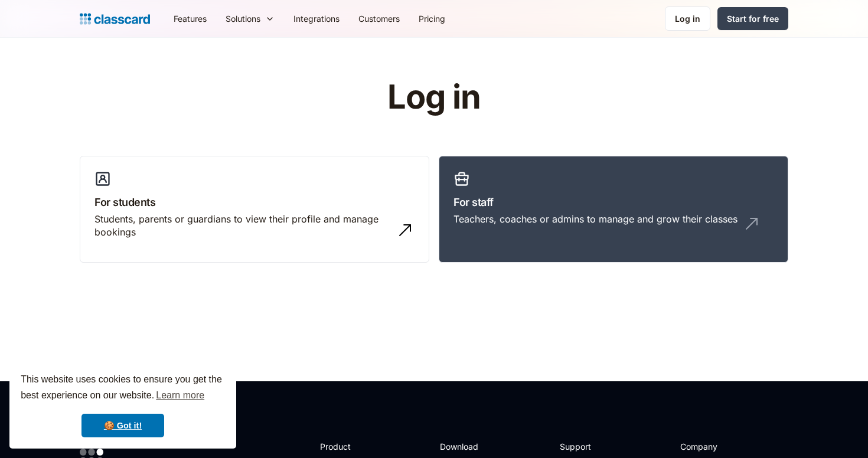 This screenshot has width=868, height=458. Describe the element at coordinates (432, 18) in the screenshot. I see `a: Pricing` at that location.